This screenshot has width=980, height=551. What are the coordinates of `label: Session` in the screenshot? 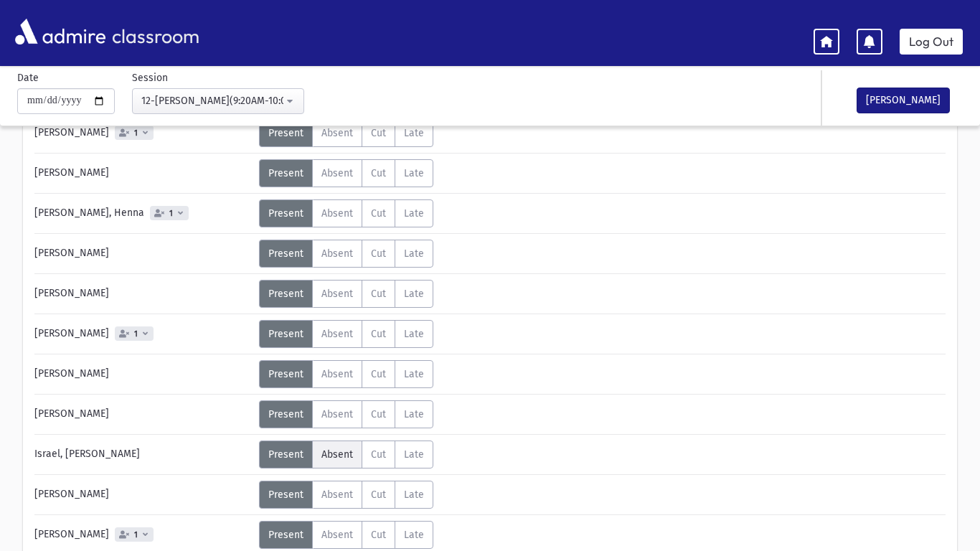 It's located at (150, 77).